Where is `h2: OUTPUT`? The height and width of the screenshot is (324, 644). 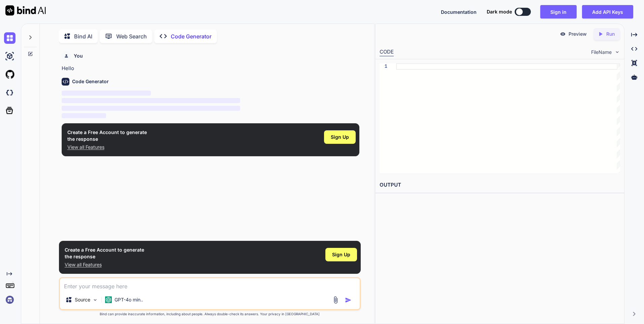
h2: OUTPUT is located at coordinates (500, 185).